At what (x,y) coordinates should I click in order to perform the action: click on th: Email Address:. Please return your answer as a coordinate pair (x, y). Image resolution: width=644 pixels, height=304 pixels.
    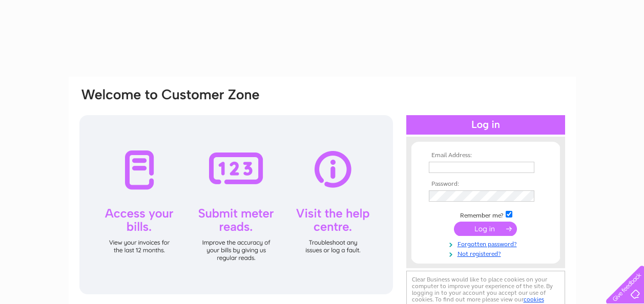
    Looking at the image, I should click on (486, 156).